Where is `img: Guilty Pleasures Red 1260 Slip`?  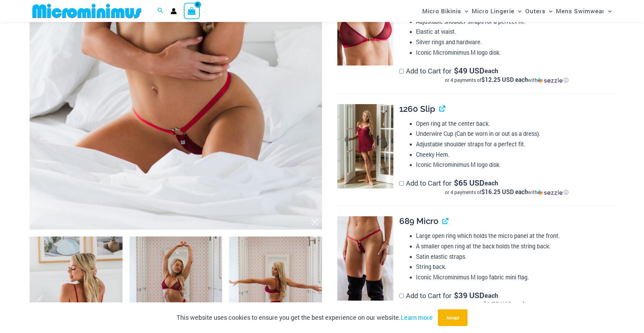 img: Guilty Pleasures Red 1260 Slip is located at coordinates (365, 146).